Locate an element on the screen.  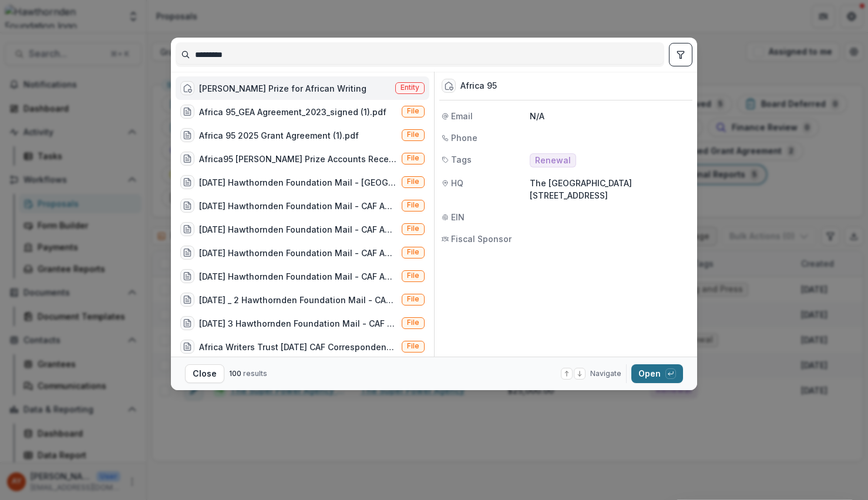
span: Phone is located at coordinates (464, 138).